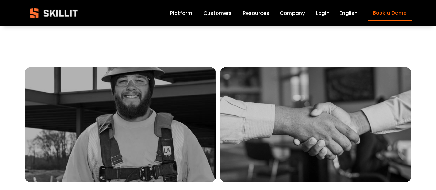 This screenshot has height=190, width=436. What do you see at coordinates (322, 13) in the screenshot?
I see `a: Login` at bounding box center [322, 13].